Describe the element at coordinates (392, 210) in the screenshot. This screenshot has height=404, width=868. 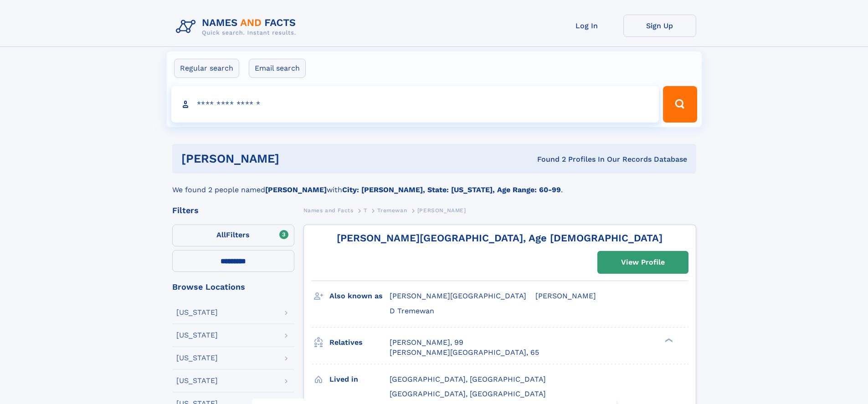
I see `a: Tremewan` at that location.